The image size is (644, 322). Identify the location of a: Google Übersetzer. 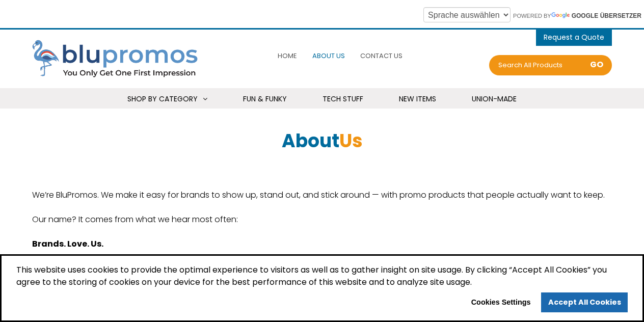
(596, 16).